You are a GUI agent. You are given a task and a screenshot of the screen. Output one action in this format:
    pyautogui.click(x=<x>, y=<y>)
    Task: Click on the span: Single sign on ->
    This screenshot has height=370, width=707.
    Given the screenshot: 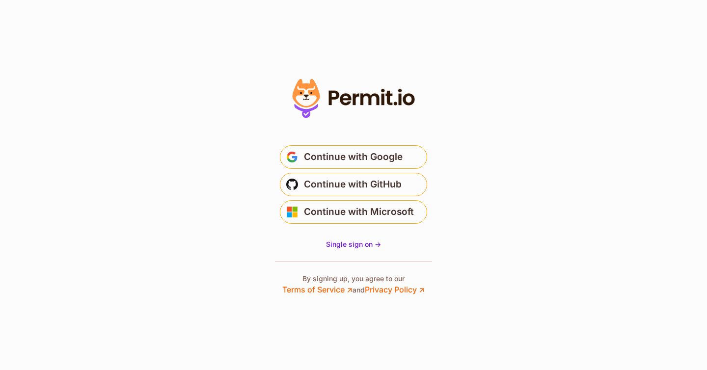 What is the action you would take?
    pyautogui.click(x=353, y=244)
    